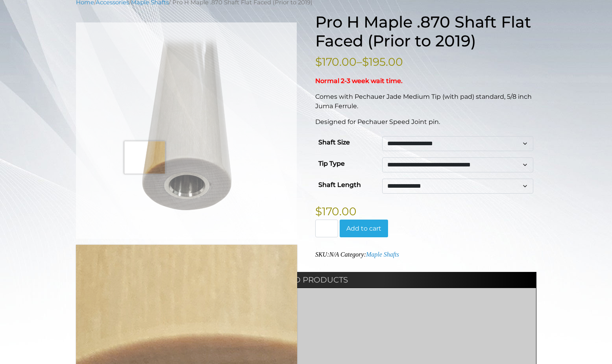  What do you see at coordinates (187, 131) in the screenshot?
I see `img: pro h maple .870 flat` at bounding box center [187, 131].